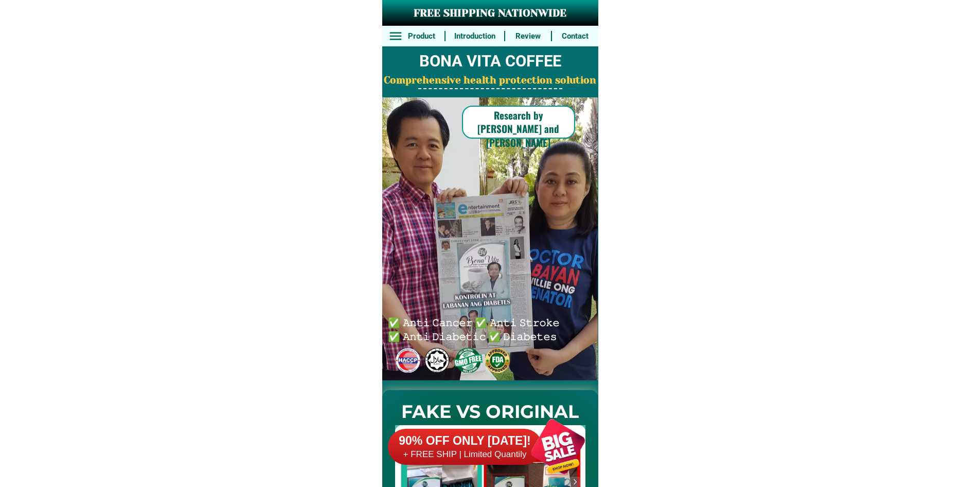 This screenshot has width=980, height=487. I want to click on h6: ✅ 𝙰𝚗𝚝𝚒 𝙲𝚊𝚗𝚌𝚎𝚛 ✅ 𝙰𝚗𝚝𝚒 𝚂𝚝𝚛𝚘𝚔𝚎 ✅ 𝙰𝚗𝚝𝚒 𝙳𝚒𝚊𝚋𝚎𝚝𝚒𝚌 ✅ 𝙳𝚒𝚊𝚋𝚎𝚝𝚎𝚜, so click(476, 328).